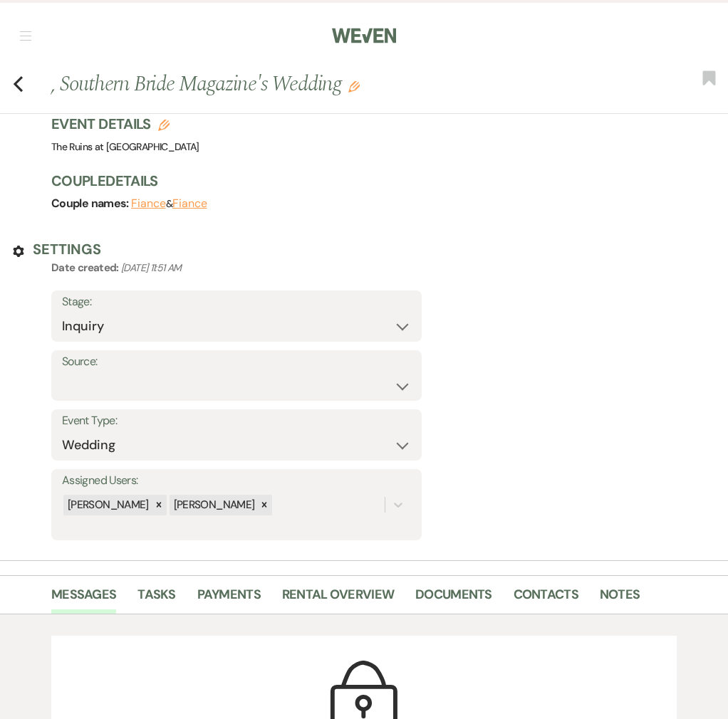 This screenshot has width=728, height=719. I want to click on h3: Settings, so click(67, 249).